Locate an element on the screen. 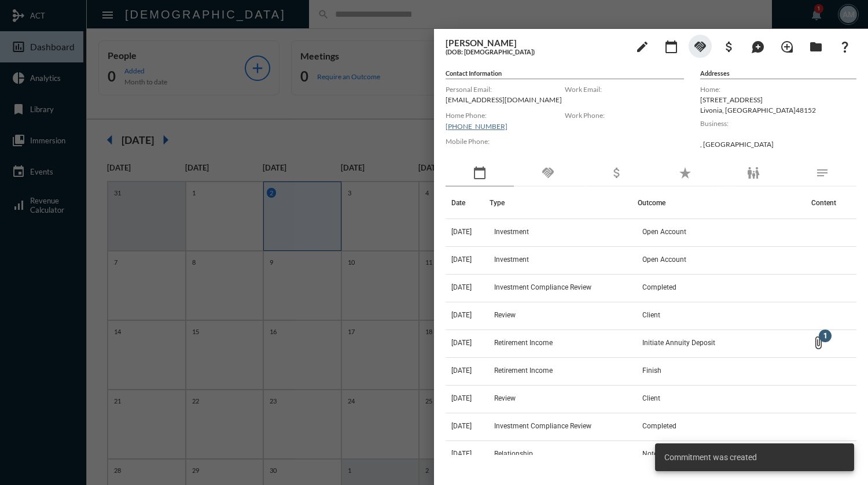 Image resolution: width=868 pixels, height=485 pixels. label: Business: is located at coordinates (778, 123).